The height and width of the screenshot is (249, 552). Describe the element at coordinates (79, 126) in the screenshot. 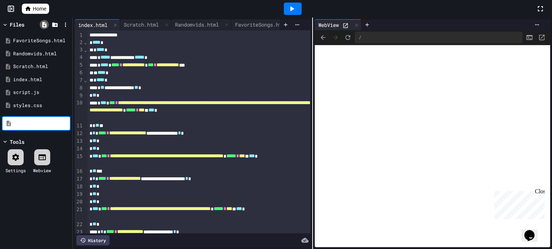

I see `div: 11` at that location.